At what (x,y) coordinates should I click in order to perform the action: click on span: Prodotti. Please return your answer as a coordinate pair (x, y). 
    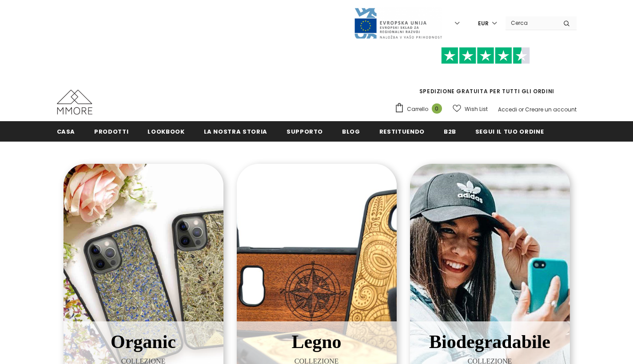
    Looking at the image, I should click on (111, 132).